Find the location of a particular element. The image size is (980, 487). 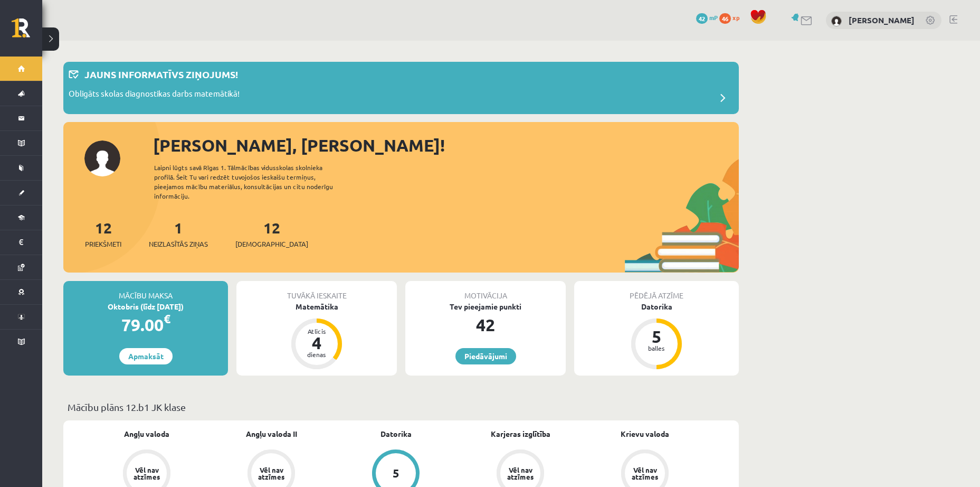

div: Tuvākā ieskaite is located at coordinates (317, 291).